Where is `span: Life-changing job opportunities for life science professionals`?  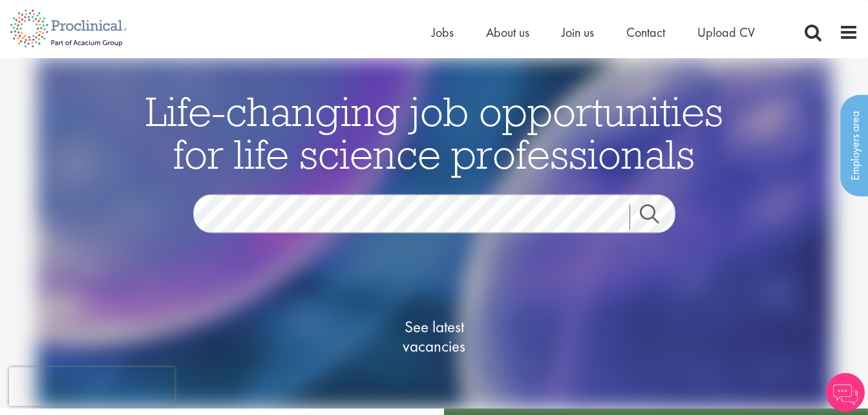
span: Life-changing job opportunities for life science professionals is located at coordinates (434, 133).